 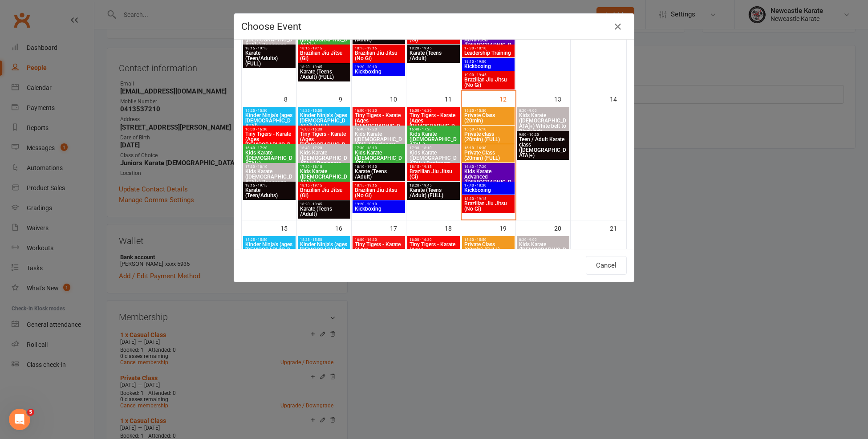 I want to click on div: 14, so click(x=618, y=99).